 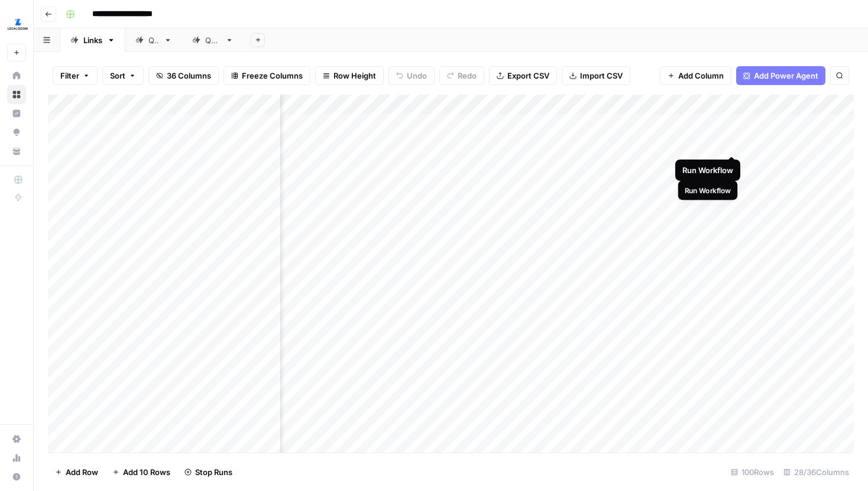 I want to click on button: Stop Runs, so click(x=208, y=472).